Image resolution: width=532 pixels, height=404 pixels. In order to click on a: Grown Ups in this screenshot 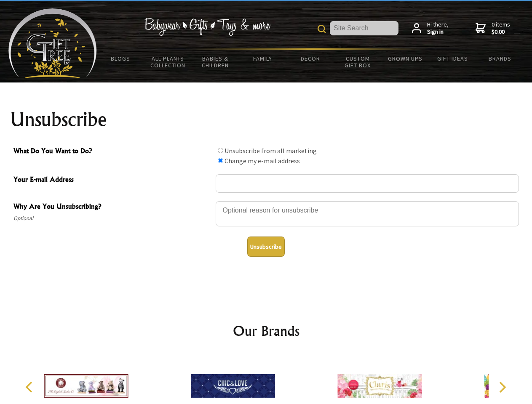, I will do `click(405, 58)`.